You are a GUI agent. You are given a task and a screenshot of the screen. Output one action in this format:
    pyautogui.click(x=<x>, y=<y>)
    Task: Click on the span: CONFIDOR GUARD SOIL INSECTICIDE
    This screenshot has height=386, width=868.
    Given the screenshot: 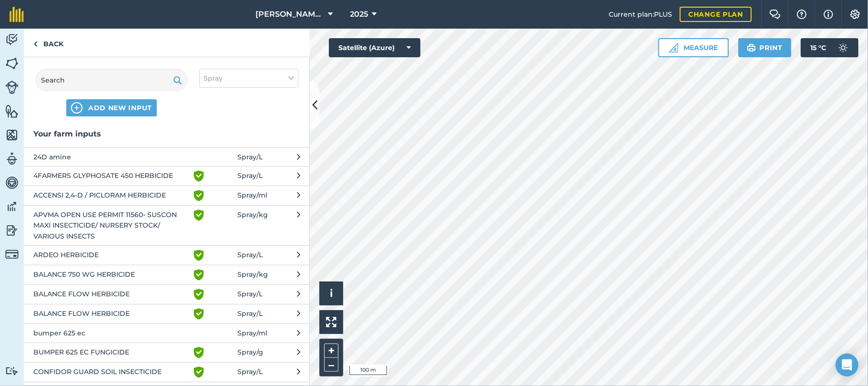 What is the action you would take?
    pyautogui.click(x=111, y=372)
    